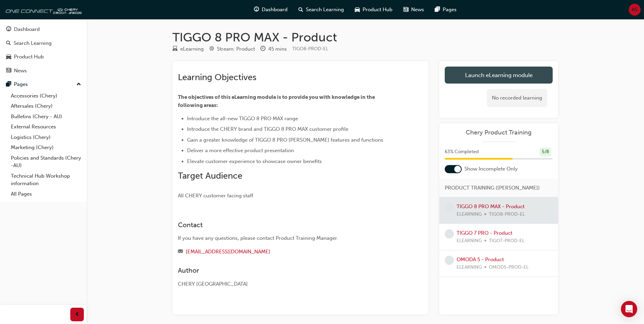  Describe the element at coordinates (498, 75) in the screenshot. I see `a: Launch eLearning module` at that location.